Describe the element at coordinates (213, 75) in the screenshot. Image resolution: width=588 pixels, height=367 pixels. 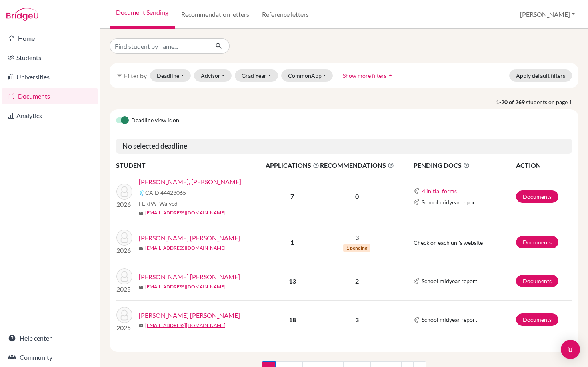
I see `button: Advisor` at that location.